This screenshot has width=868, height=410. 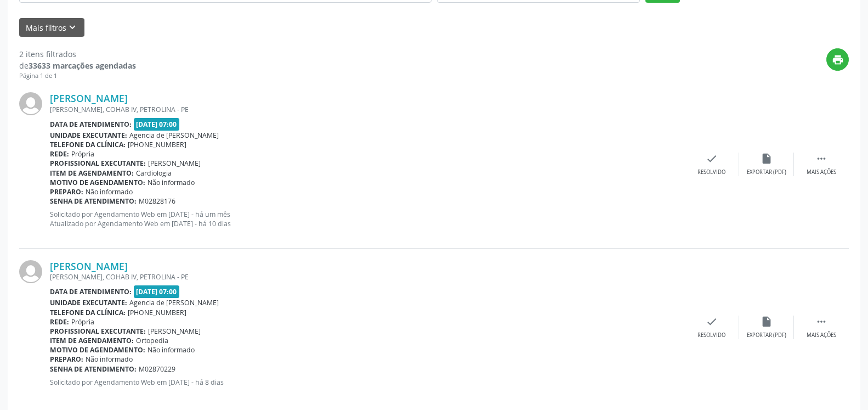 What do you see at coordinates (152, 340) in the screenshot?
I see `span: Ortopedia` at bounding box center [152, 340].